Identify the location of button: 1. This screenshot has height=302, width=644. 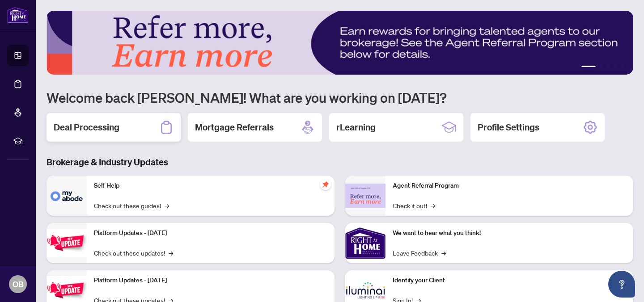
(588, 68).